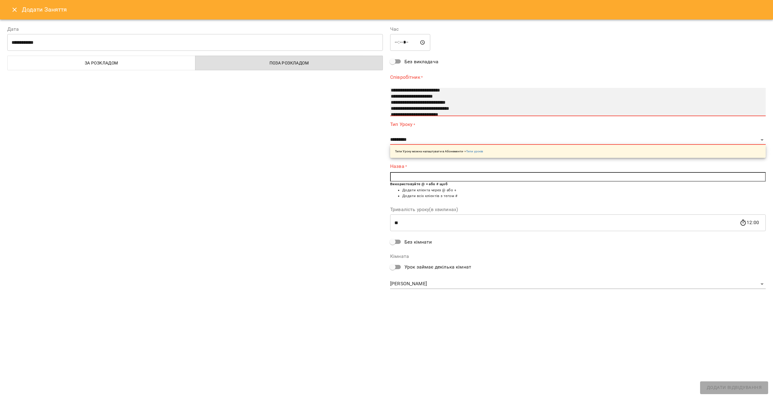 The width and height of the screenshot is (773, 399). I want to click on label: Співробітник, so click(578, 77).